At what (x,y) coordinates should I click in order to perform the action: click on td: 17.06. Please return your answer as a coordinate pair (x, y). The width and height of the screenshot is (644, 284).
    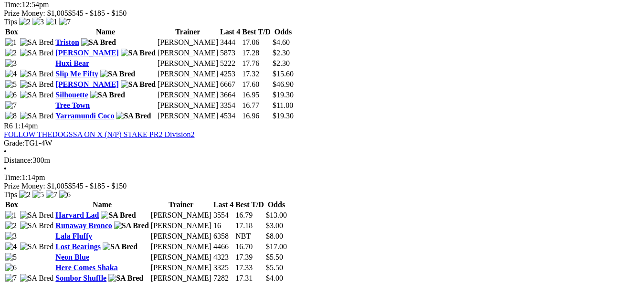
    Looking at the image, I should click on (256, 43).